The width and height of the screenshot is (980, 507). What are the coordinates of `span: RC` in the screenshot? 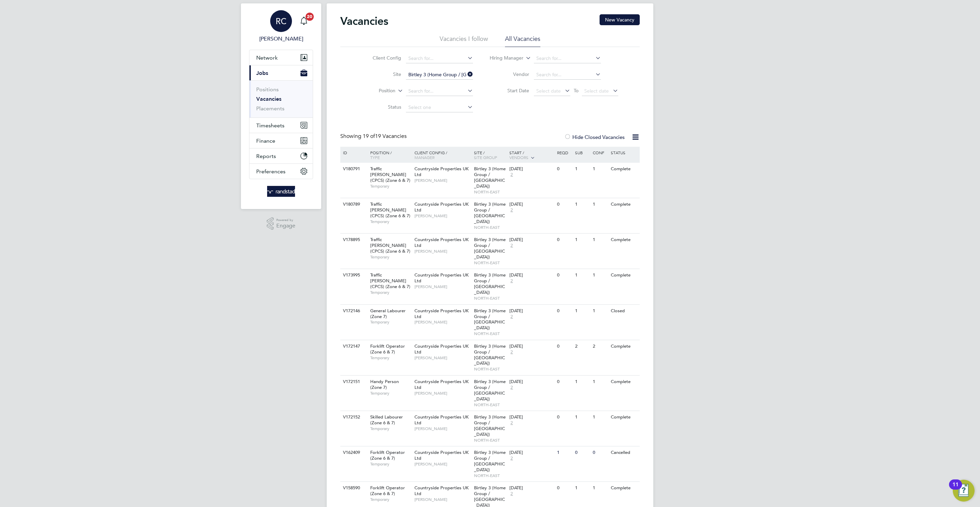 It's located at (281, 21).